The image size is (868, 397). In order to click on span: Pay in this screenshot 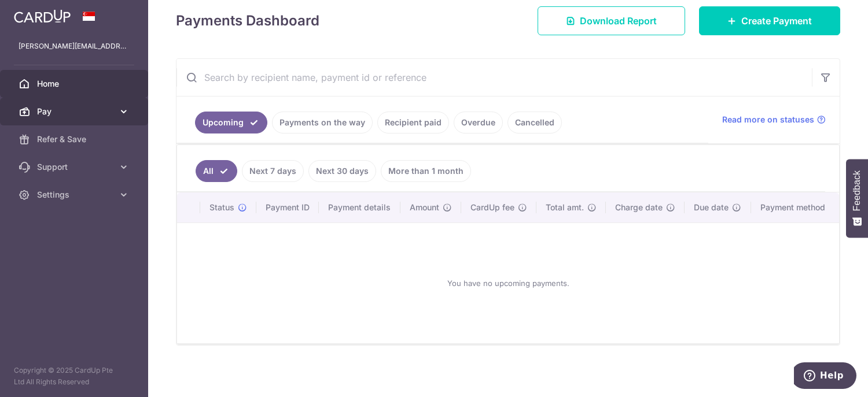, I will do `click(75, 112)`.